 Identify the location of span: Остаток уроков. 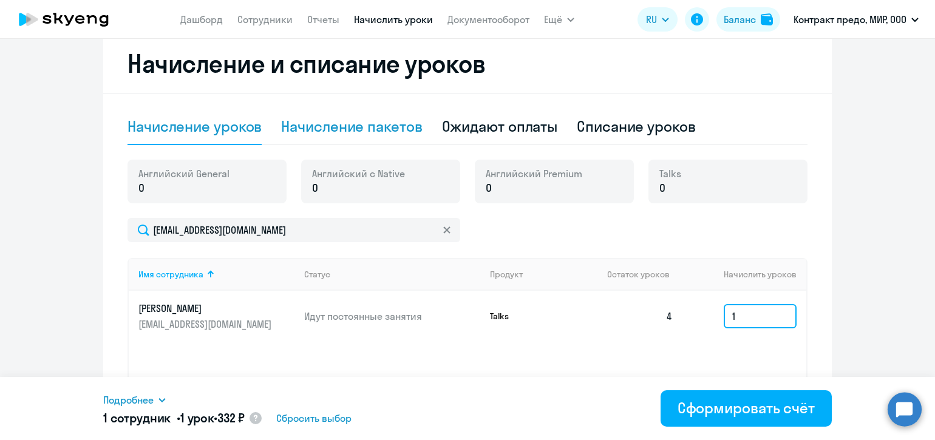
(638, 274).